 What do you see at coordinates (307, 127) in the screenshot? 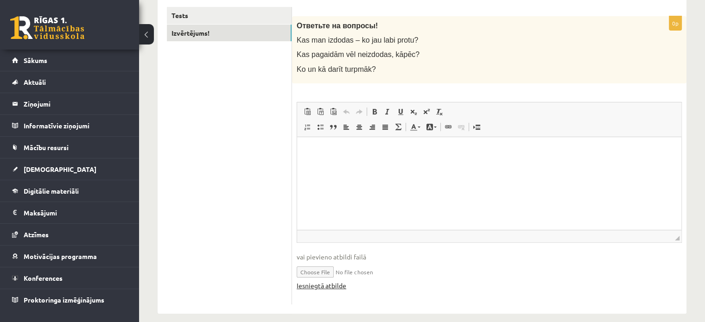
I see `a: Insert/Remove Numbered List` at bounding box center [307, 127].